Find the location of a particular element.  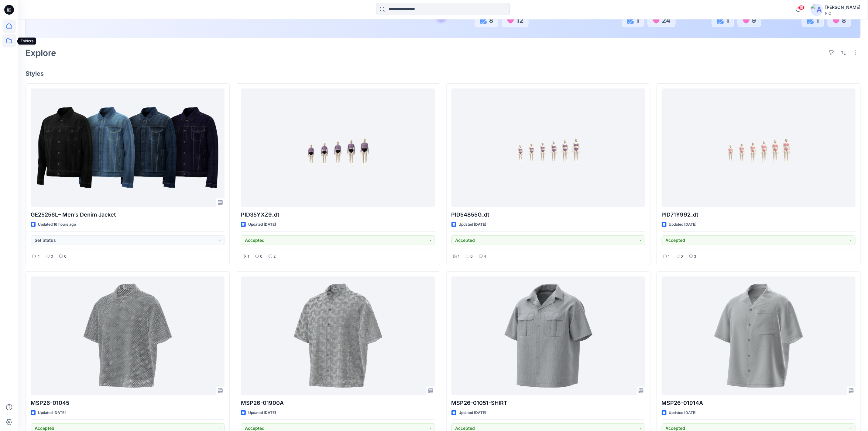

p: PID35YXZ9_dt is located at coordinates (338, 215).